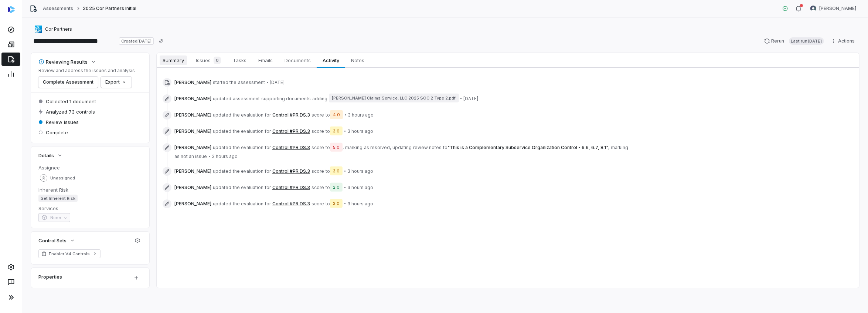 The width and height of the screenshot is (868, 313). What do you see at coordinates (331, 60) in the screenshot?
I see `span: Activity` at bounding box center [331, 60].